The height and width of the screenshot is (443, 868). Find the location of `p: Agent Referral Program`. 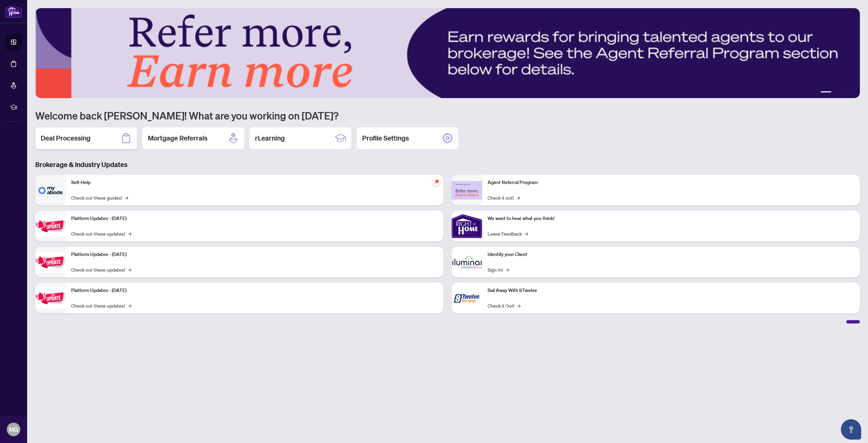

p: Agent Referral Program is located at coordinates (671, 183).